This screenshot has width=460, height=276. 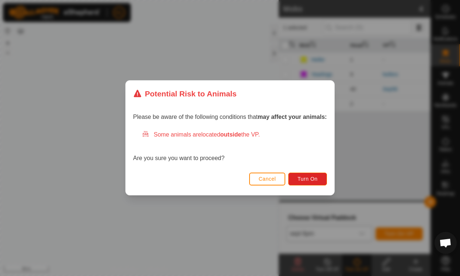 I want to click on button: Turn On, so click(x=308, y=179).